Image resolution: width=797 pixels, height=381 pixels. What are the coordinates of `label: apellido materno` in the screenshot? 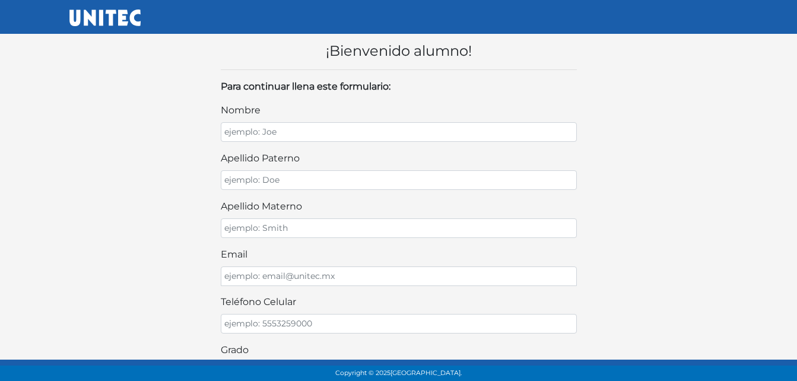 It's located at (261, 206).